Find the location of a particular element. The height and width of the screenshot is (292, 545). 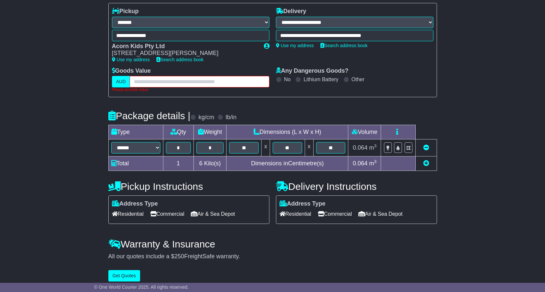

button: Get Quotes is located at coordinates (124, 275).